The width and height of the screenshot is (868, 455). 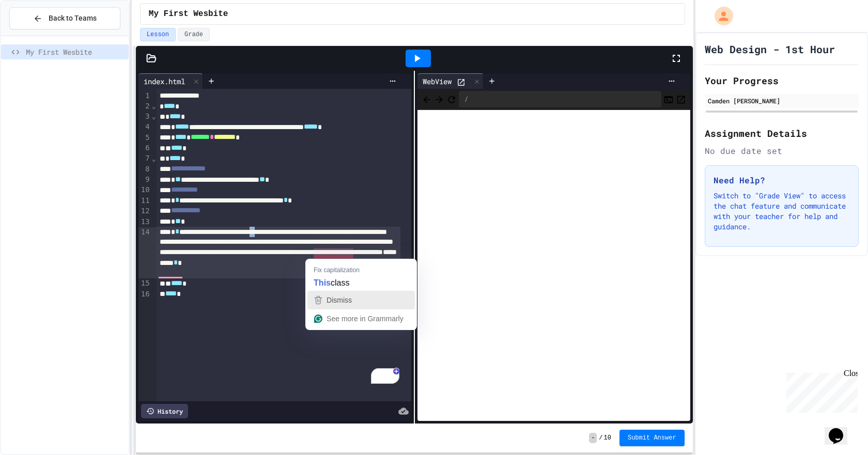 I want to click on span: 10, so click(x=608, y=438).